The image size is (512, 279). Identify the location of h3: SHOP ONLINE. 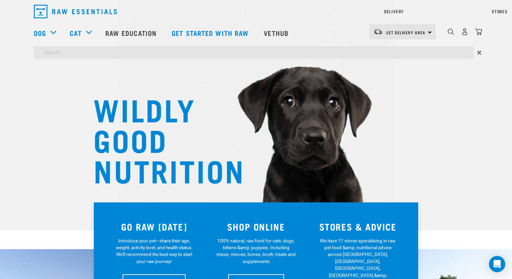
(256, 226).